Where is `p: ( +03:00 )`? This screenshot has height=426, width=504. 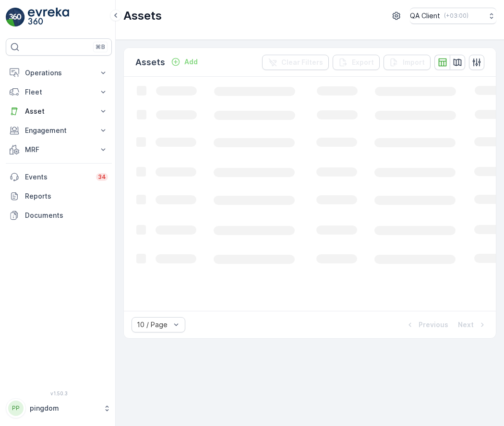
p: ( +03:00 ) is located at coordinates (456, 16).